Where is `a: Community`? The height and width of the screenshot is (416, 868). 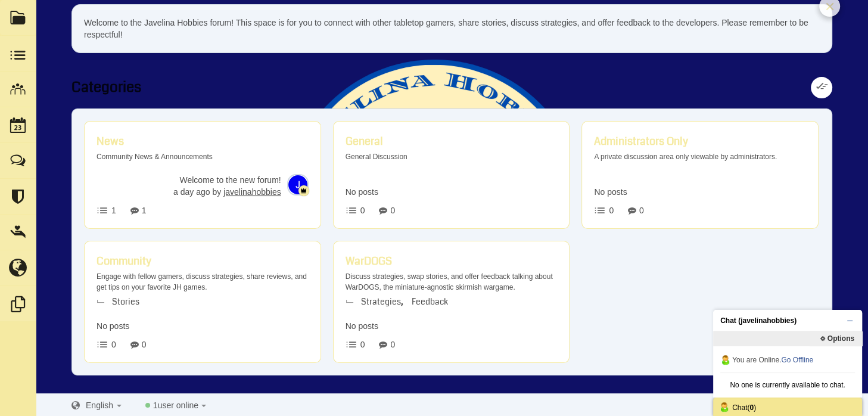 a: Community is located at coordinates (124, 261).